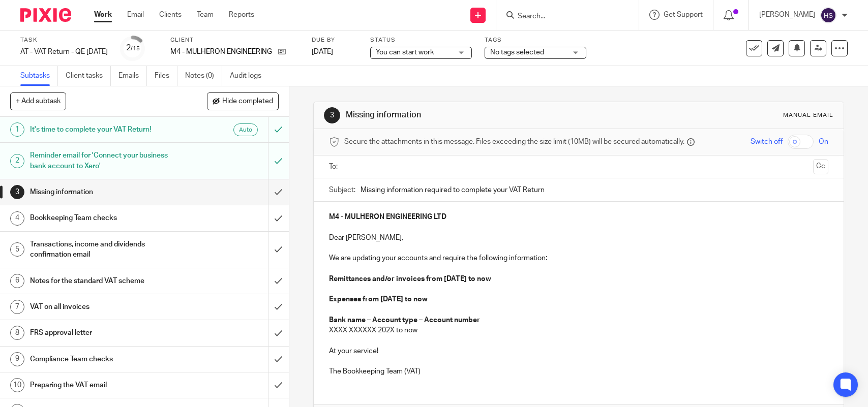  What do you see at coordinates (335, 166) in the screenshot?
I see `label: To:` at bounding box center [335, 166].